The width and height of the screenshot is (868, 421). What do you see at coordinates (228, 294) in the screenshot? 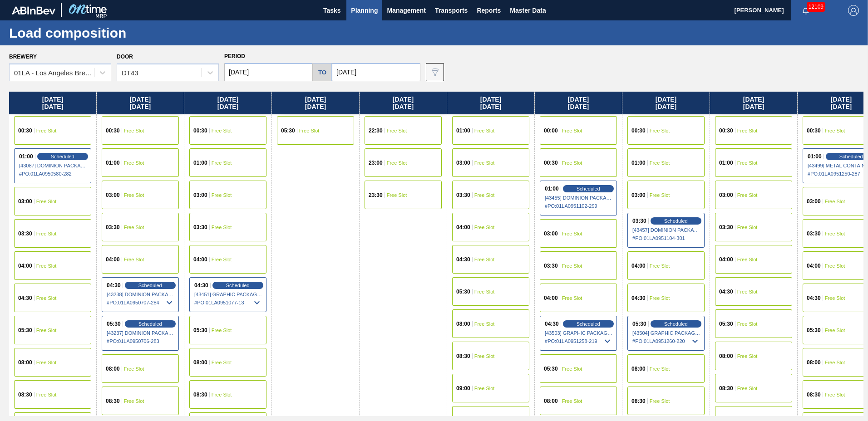
I see `span: [43451] GRAPHIC PACKAGING INTERNATIONA - 0008221069` at bounding box center [228, 294].